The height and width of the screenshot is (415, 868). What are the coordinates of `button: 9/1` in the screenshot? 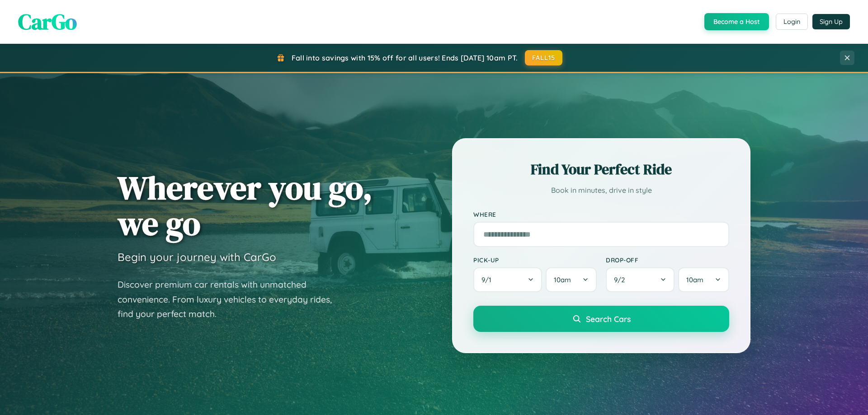 It's located at (508, 279).